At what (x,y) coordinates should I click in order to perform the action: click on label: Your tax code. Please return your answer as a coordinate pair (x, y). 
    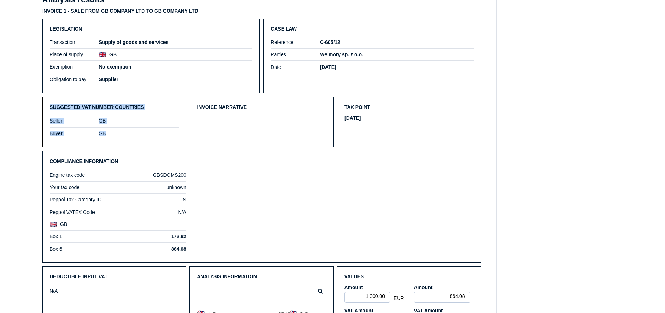
    Looking at the image, I should click on (83, 187).